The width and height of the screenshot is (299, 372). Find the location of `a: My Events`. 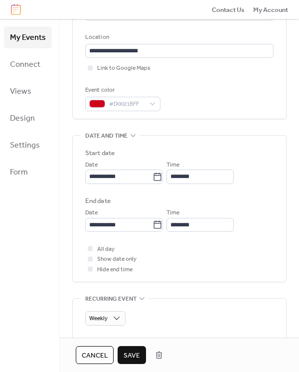

a: My Events is located at coordinates (28, 37).